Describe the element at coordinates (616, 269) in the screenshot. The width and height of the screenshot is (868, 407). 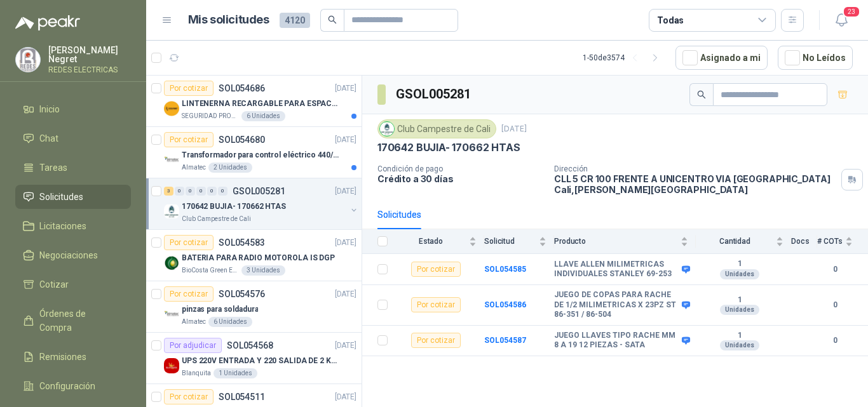
I see `b: LLAVE ALLEN MILIMETRICAS INDIVIDUALES STANLEY 69-253` at that location.